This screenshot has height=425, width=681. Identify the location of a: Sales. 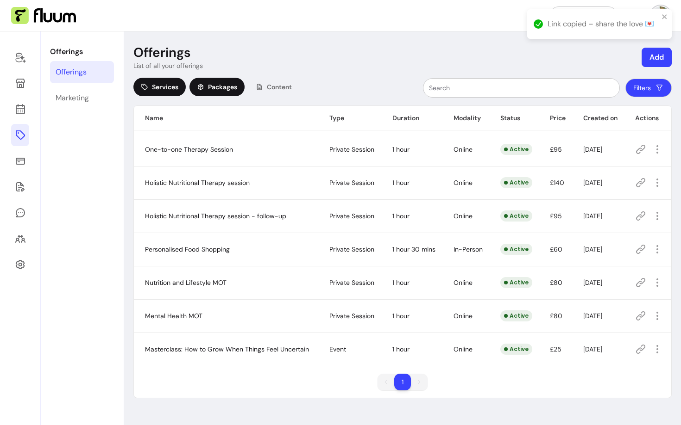
(20, 161).